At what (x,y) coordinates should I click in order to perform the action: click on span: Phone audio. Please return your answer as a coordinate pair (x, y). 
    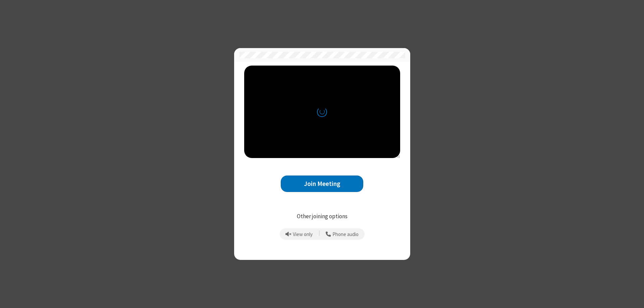
    Looking at the image, I should click on (345, 234).